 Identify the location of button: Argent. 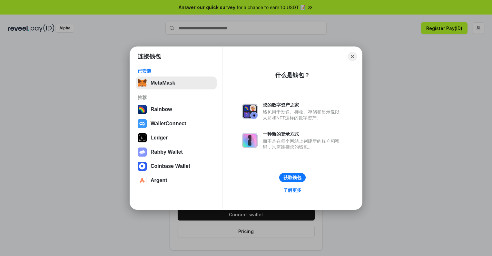
(176, 180).